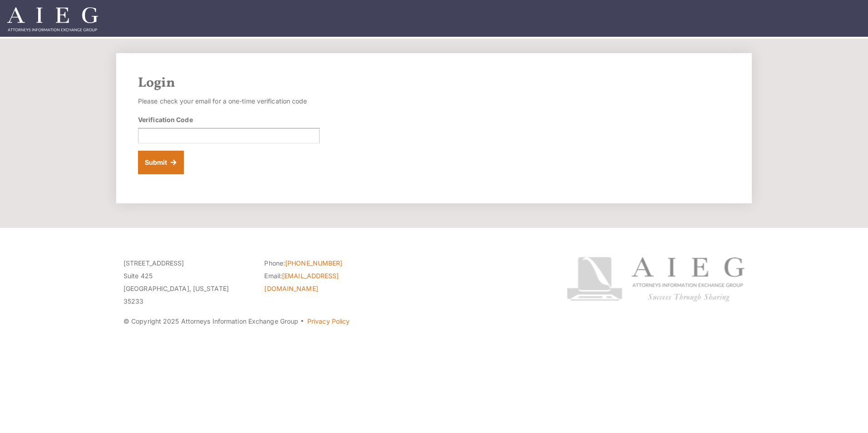  I want to click on a: Privacy Policy, so click(328, 321).